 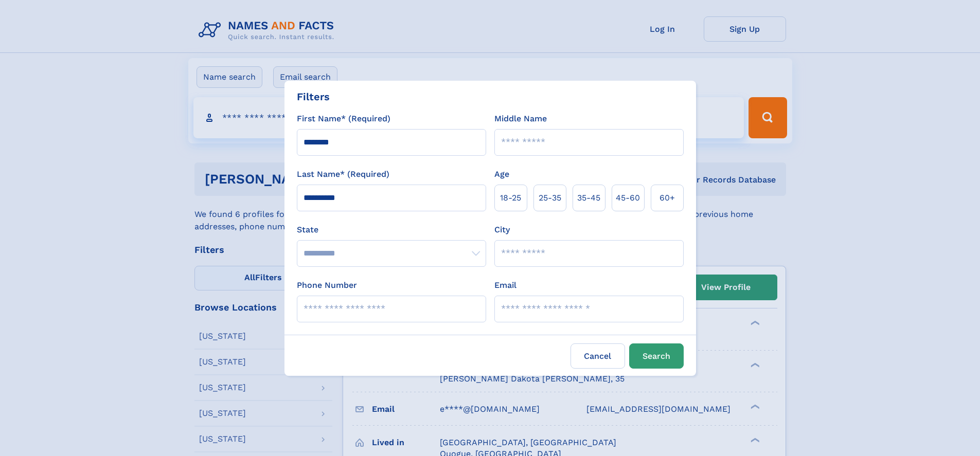 I want to click on label: Cancel, so click(x=598, y=356).